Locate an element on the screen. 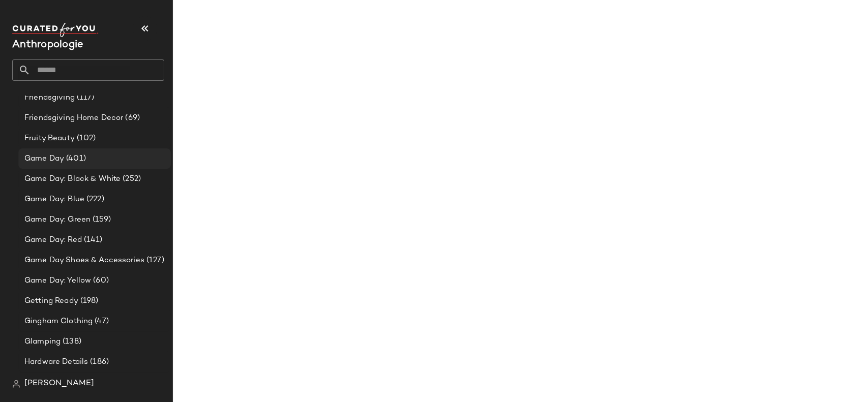 The height and width of the screenshot is (402, 868). span: (47) is located at coordinates (100, 321).